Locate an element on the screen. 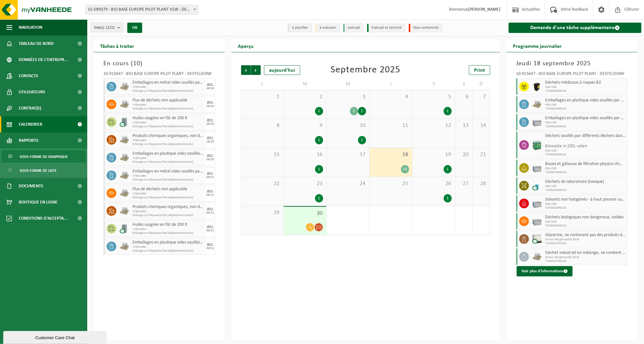 Image resolution: width=644 pixels, height=344 pixels. span: Rapports is located at coordinates (29, 140).